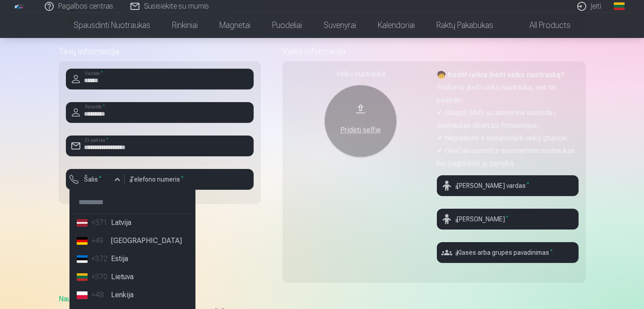  I want to click on label: Šalis, so click(93, 179).